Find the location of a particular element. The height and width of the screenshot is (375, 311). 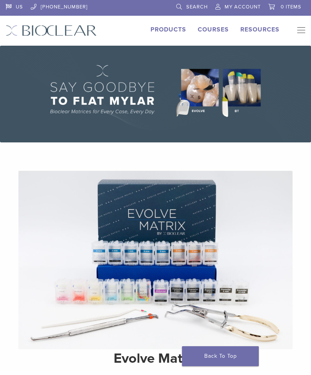

h2: Evolve Matrix is located at coordinates (155, 358).